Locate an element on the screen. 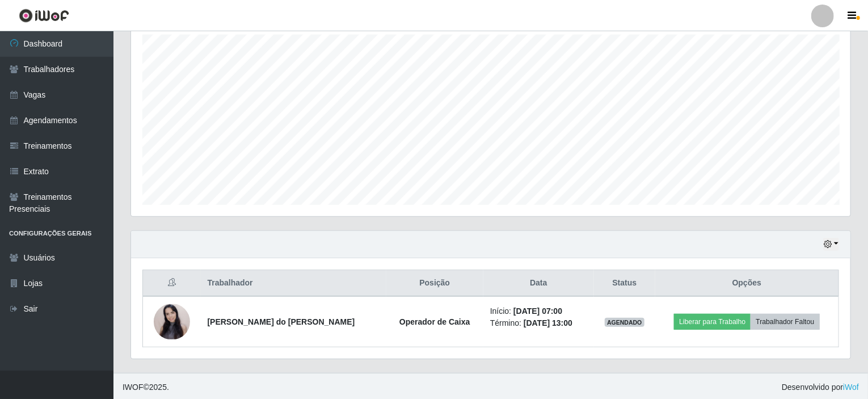 The height and width of the screenshot is (399, 868). span: Desenvolvido por is located at coordinates (820, 387).